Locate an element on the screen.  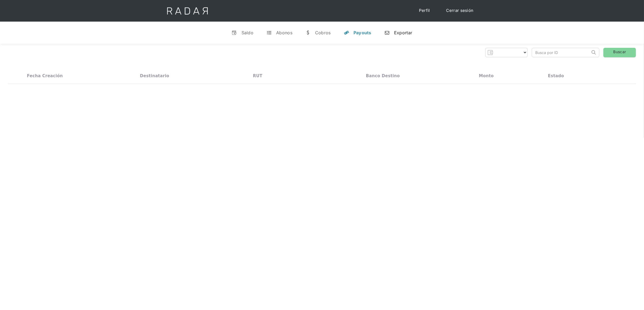
div: Monto is located at coordinates (486, 76).